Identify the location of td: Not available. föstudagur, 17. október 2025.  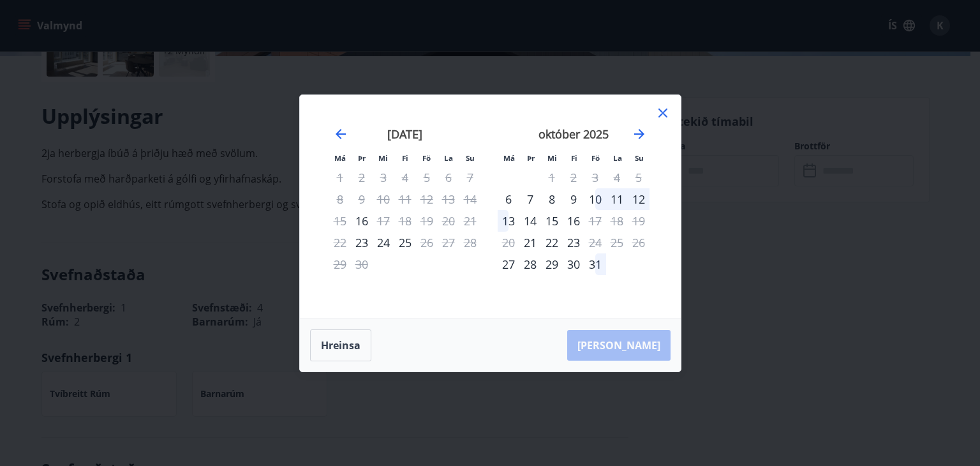
(595, 221).